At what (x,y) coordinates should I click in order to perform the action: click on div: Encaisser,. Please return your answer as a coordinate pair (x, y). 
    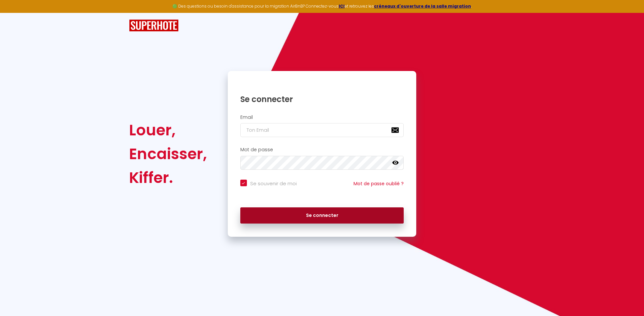
    Looking at the image, I should click on (167, 154).